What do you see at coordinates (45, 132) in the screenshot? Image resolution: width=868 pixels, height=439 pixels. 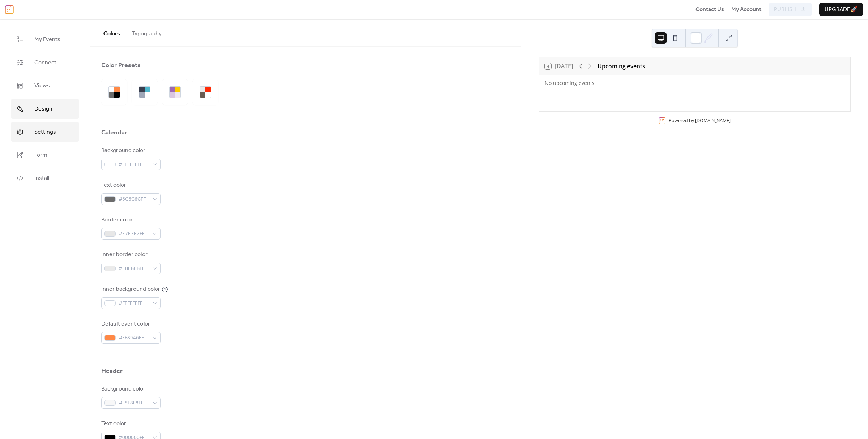 I see `span: Settings` at bounding box center [45, 132].